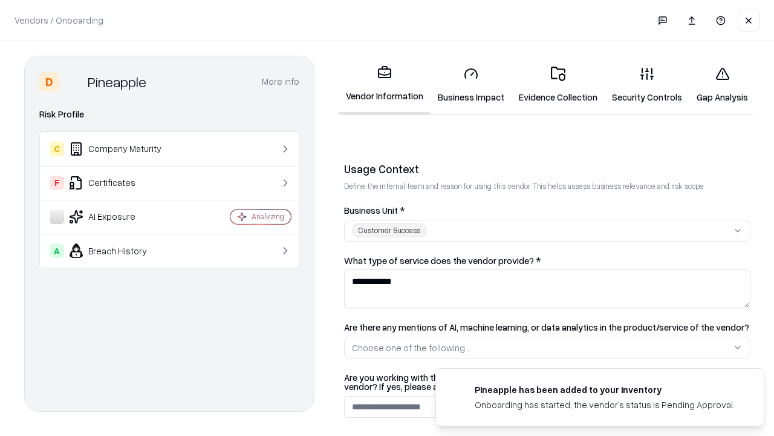 Image resolution: width=774 pixels, height=436 pixels. I want to click on label: Are there any mentions of AI, machine learning, or data analytics in the product/service of the v..., so click(547, 327).